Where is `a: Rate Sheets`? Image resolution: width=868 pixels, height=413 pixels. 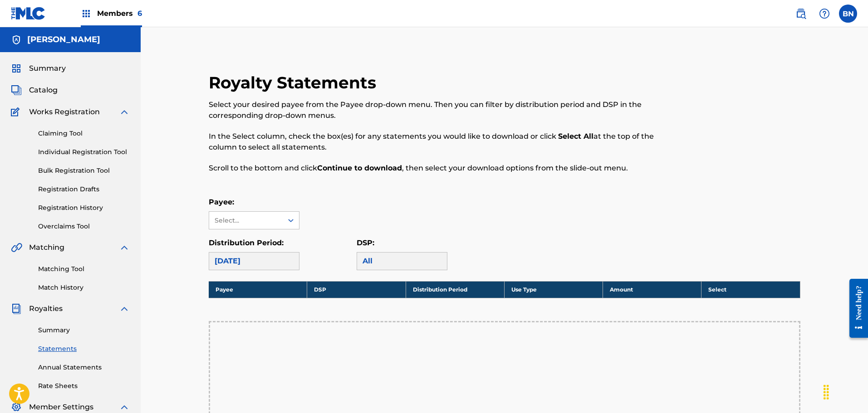 a: Rate Sheets is located at coordinates (84, 386).